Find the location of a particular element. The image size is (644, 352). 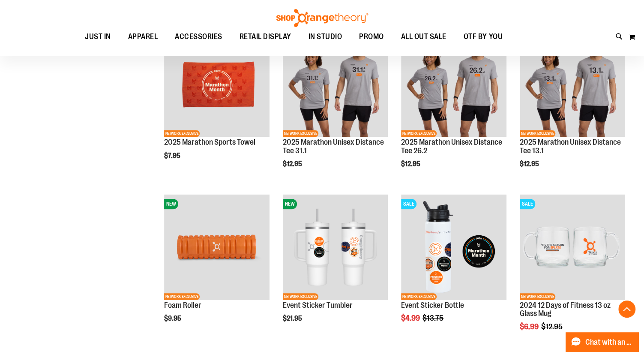

img: Foam Roller is located at coordinates (217, 247).